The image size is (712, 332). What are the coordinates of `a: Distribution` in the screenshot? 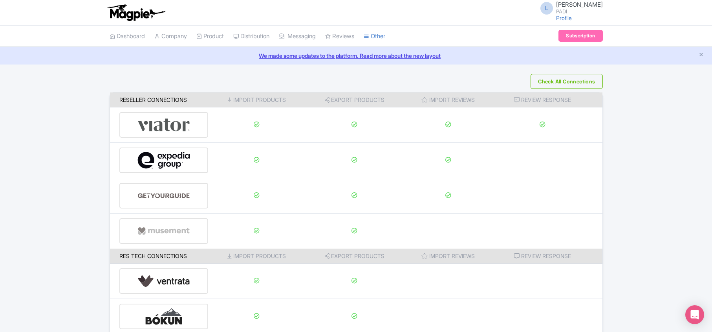 It's located at (251, 36).